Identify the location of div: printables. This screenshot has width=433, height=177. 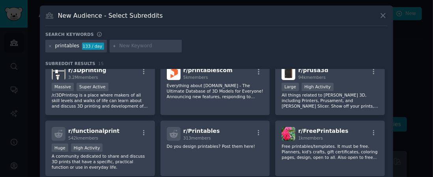
(67, 46).